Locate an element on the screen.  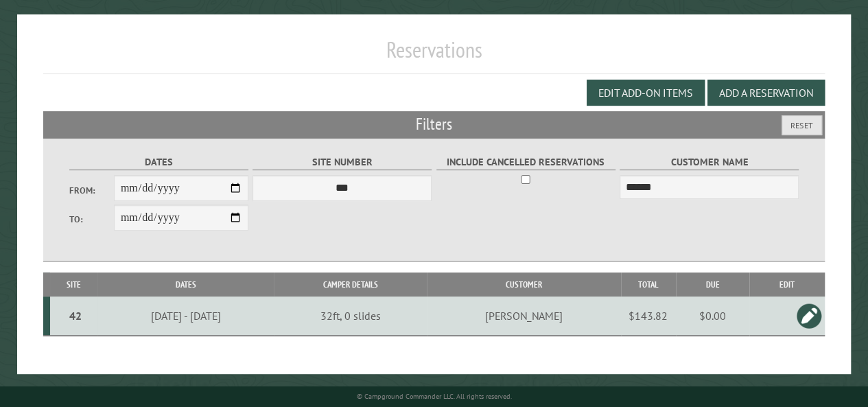
button: Edit Add-on Items is located at coordinates (646, 93).